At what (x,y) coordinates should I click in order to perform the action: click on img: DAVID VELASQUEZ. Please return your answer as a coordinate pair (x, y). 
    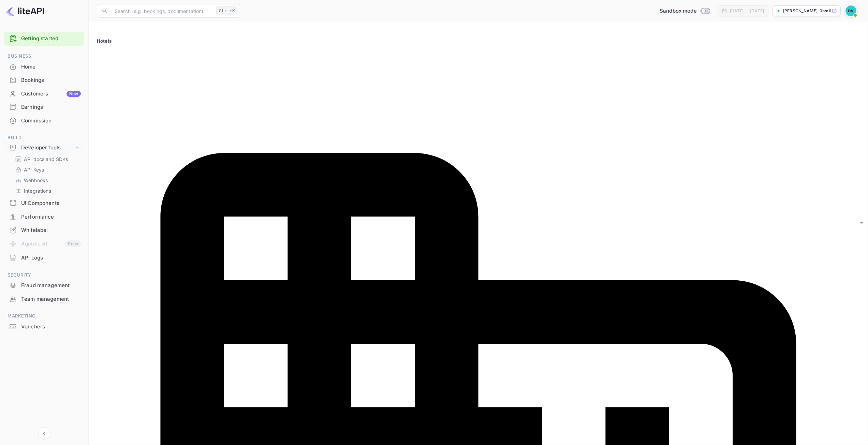
    Looking at the image, I should click on (851, 11).